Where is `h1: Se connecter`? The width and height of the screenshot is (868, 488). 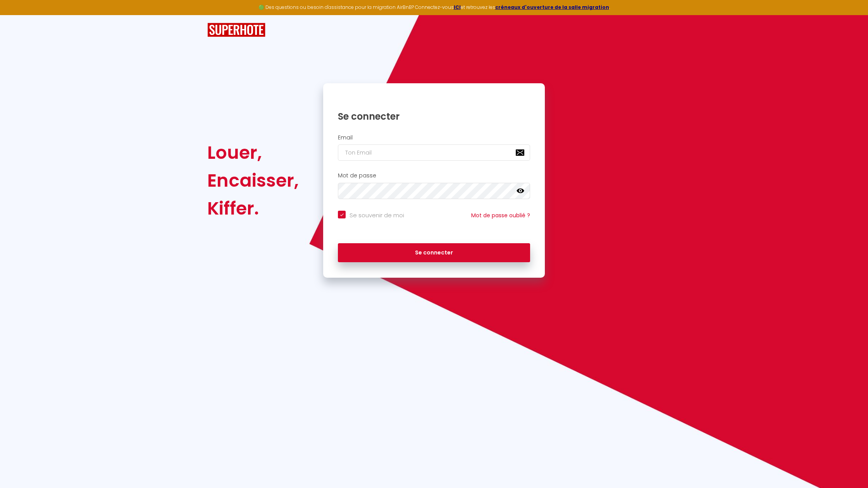 h1: Se connecter is located at coordinates (434, 116).